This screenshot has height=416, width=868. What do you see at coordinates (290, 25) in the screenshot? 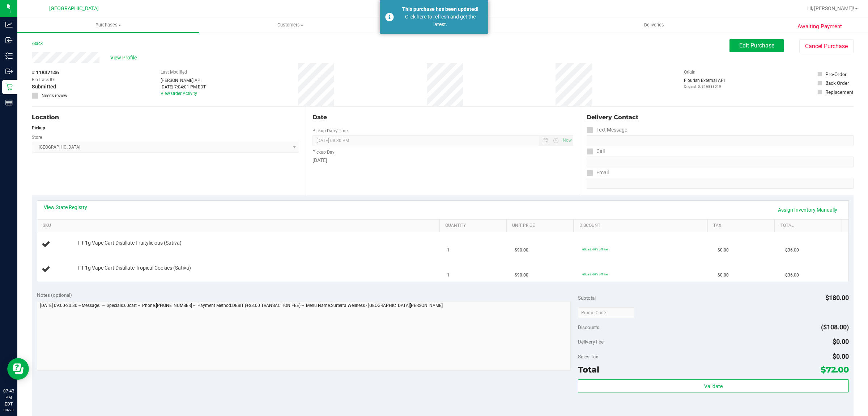
I see `a: Customers` at bounding box center [290, 25].